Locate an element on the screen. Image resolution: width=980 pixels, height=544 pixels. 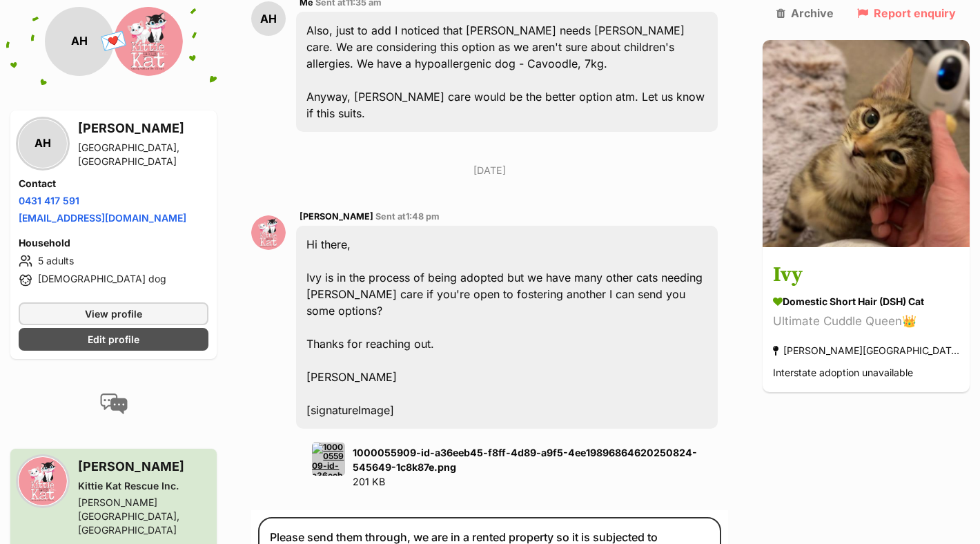
h3: Ivy is located at coordinates (866, 276).